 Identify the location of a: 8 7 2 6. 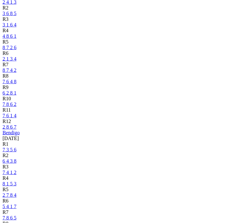
(9, 47).